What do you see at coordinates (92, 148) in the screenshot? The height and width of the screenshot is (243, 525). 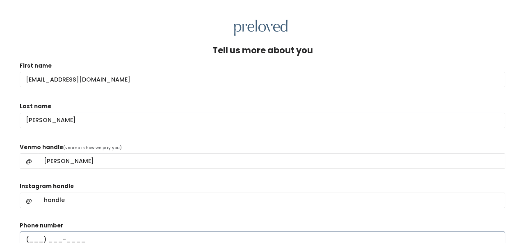 I see `span: (venmo is how we pay you)` at bounding box center [92, 148].